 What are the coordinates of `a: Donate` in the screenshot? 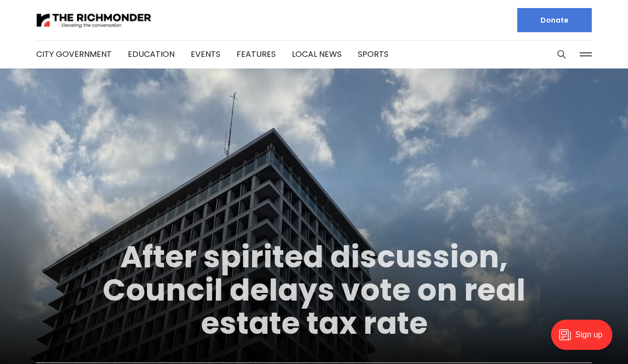 It's located at (555, 20).